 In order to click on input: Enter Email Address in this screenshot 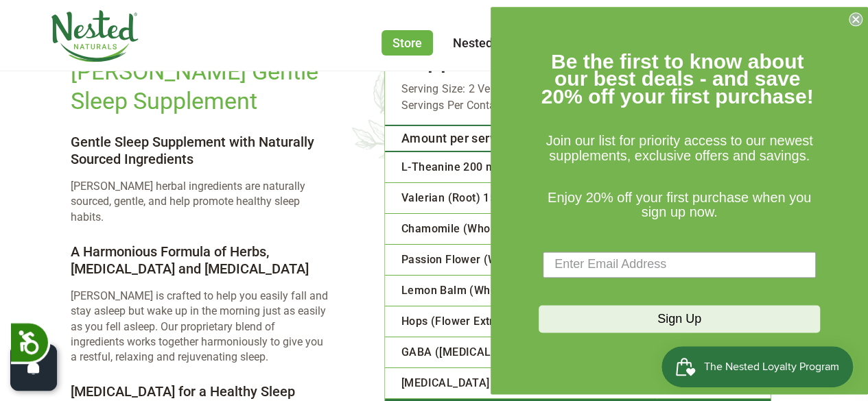, I will do `click(679, 264)`.